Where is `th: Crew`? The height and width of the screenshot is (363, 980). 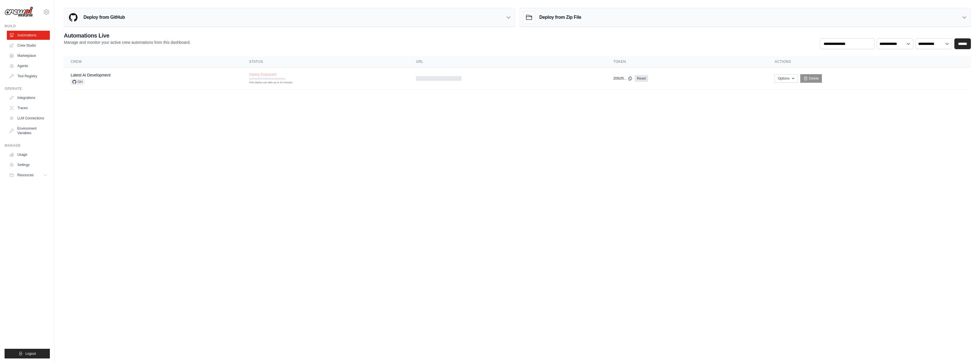
th: Crew is located at coordinates (153, 61).